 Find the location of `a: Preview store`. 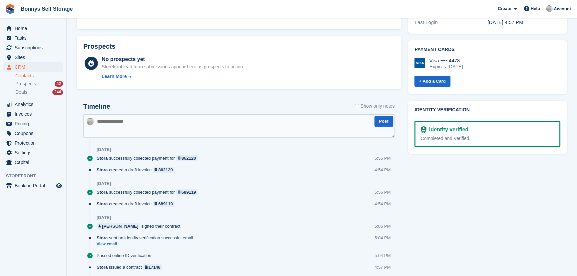

a: Preview store is located at coordinates (59, 186).